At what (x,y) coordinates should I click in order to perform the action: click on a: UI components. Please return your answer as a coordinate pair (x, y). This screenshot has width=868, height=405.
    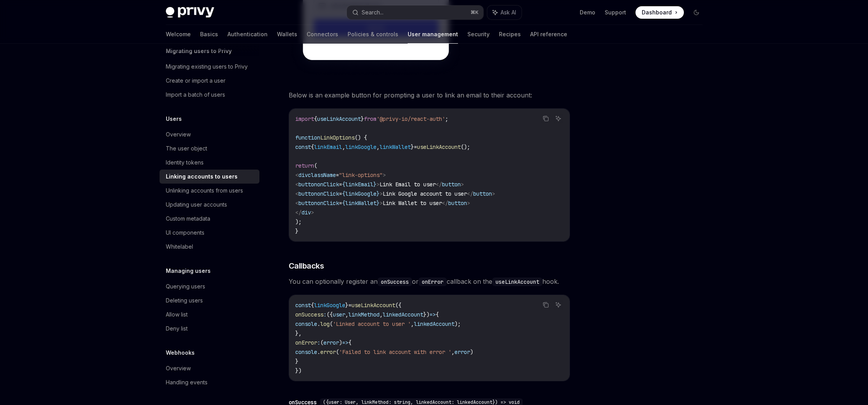
    Looking at the image, I should click on (209, 233).